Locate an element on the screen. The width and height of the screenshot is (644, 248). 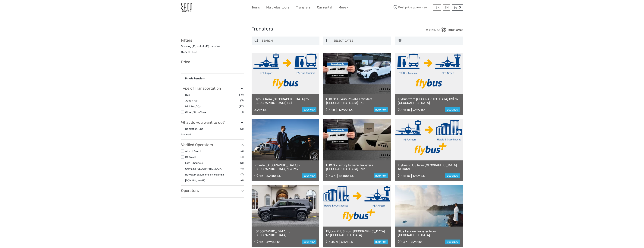
h3: Operators is located at coordinates (212, 191).